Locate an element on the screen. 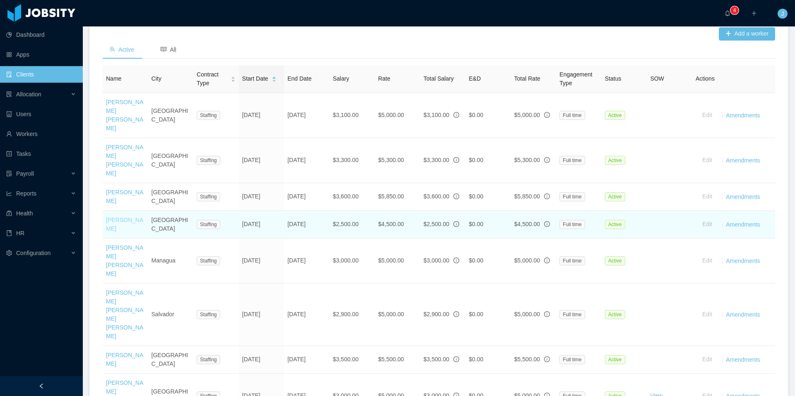 This screenshot has width=795, height=396. td: $5,300.00 is located at coordinates (397, 161).